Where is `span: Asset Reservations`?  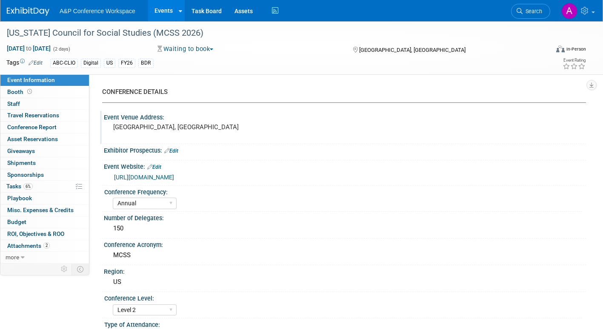 span: Asset Reservations is located at coordinates (32, 139).